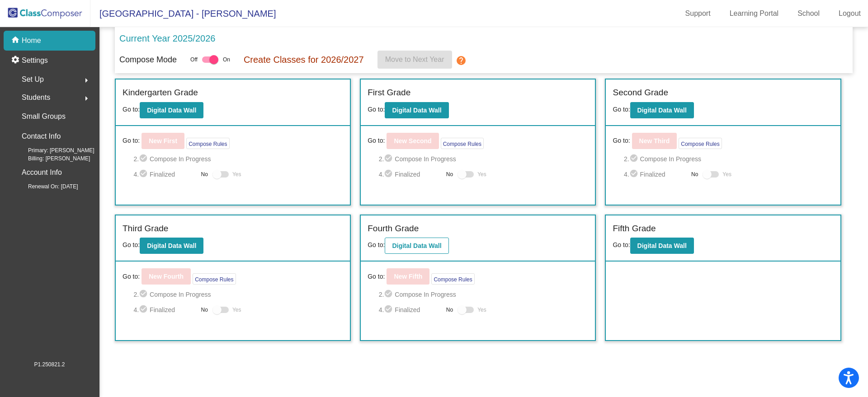  I want to click on label: Fifth Grade, so click(633, 229).